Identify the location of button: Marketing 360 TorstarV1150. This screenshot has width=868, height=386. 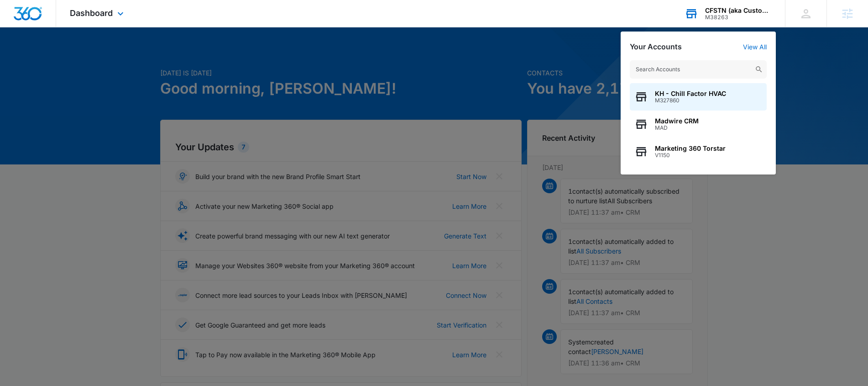
(698, 151).